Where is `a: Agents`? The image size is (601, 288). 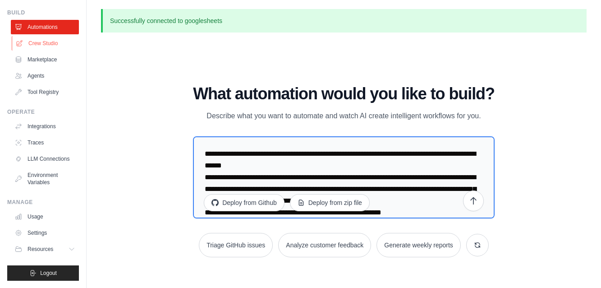 a: Agents is located at coordinates (45, 76).